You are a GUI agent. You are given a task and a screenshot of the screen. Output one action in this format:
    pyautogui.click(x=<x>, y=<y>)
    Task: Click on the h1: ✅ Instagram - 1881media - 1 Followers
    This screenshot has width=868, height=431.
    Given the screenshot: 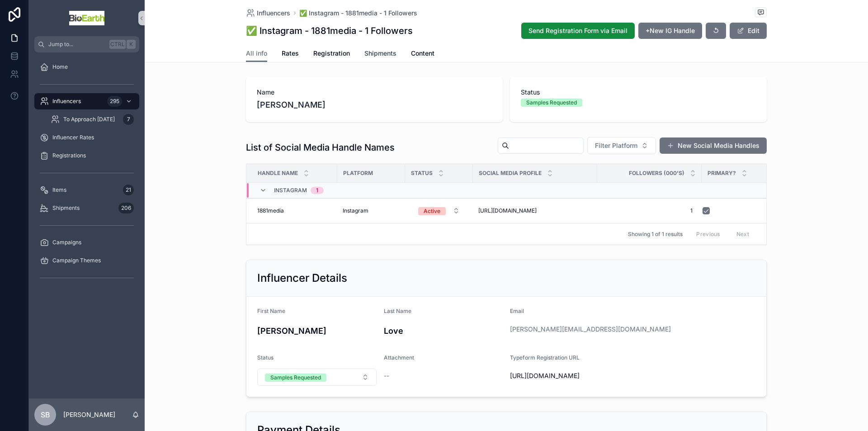 What is the action you would take?
    pyautogui.click(x=329, y=31)
    